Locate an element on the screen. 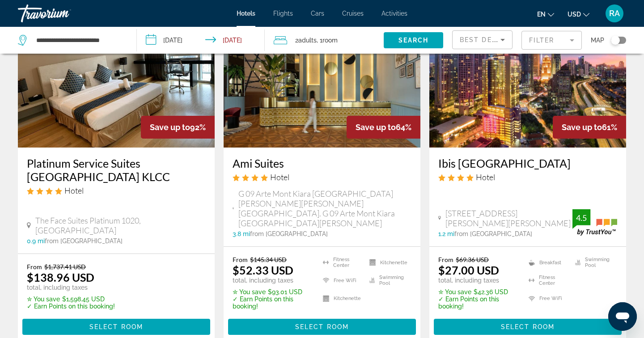  span: Flights is located at coordinates (283, 14).